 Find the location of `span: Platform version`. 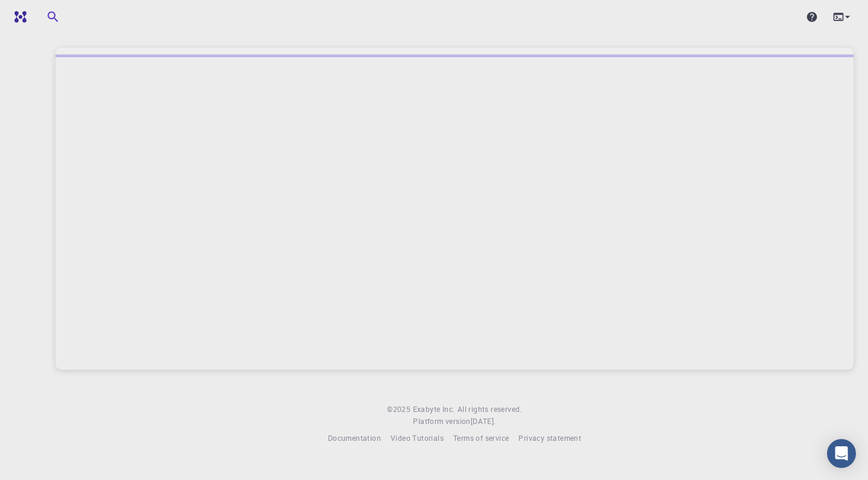

span: Platform version is located at coordinates (441, 422).